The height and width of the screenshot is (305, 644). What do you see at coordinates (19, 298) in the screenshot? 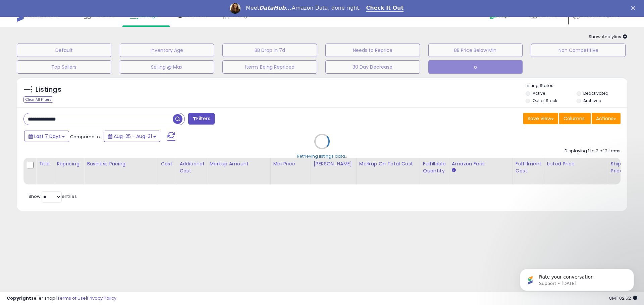
I see `strong: Copyright` at bounding box center [19, 298].